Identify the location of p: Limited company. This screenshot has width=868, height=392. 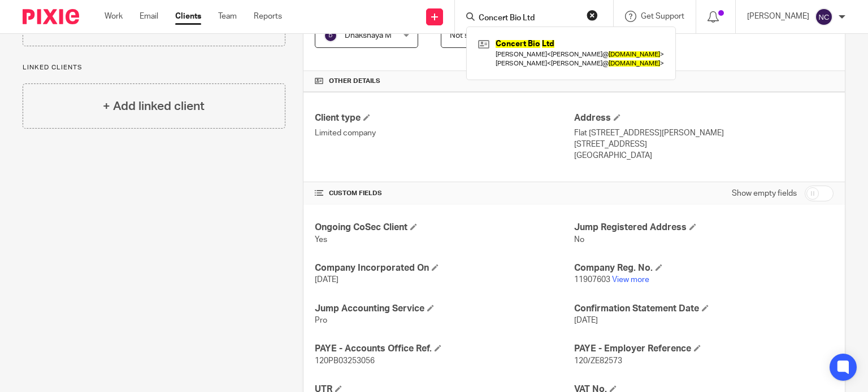
(444, 134).